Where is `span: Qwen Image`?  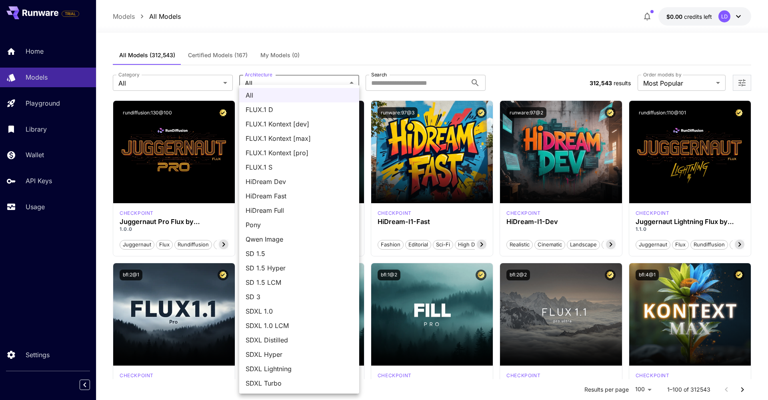 span: Qwen Image is located at coordinates (299, 239).